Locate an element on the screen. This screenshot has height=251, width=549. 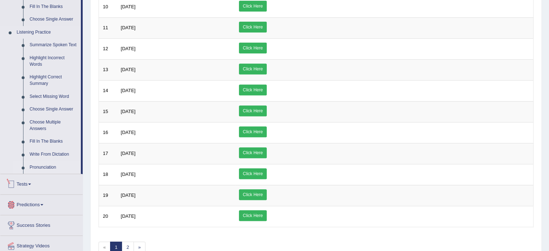
td: 18 is located at coordinates (108, 174).